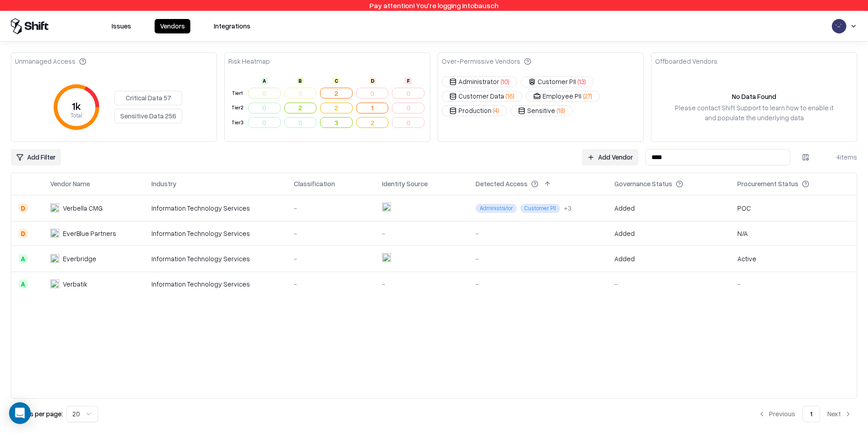 This screenshot has height=433, width=868. I want to click on button: +3, so click(567, 208).